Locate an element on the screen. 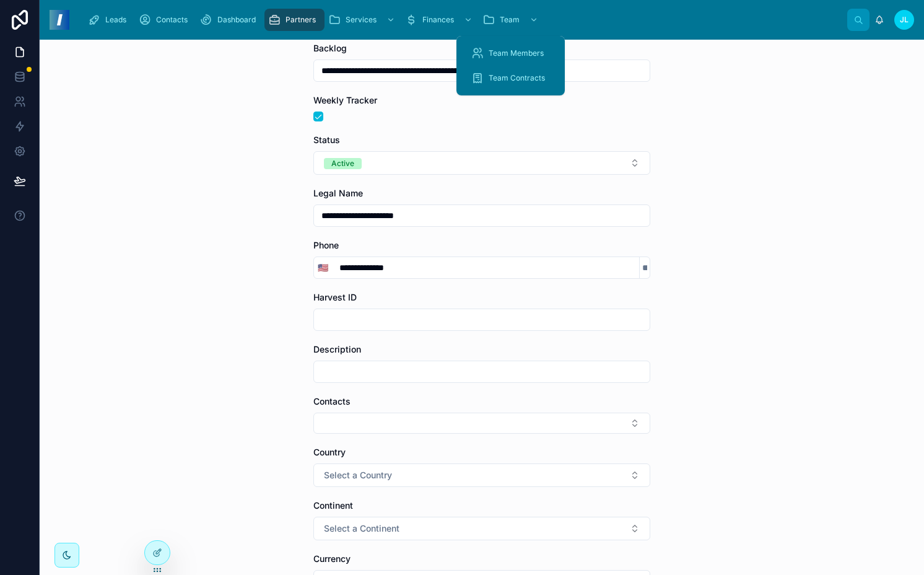  a: Leads is located at coordinates (110, 20).